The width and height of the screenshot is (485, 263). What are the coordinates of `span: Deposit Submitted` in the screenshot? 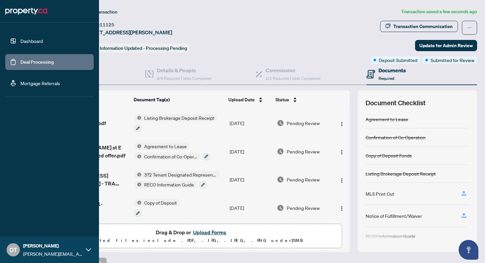 It's located at (398, 60).